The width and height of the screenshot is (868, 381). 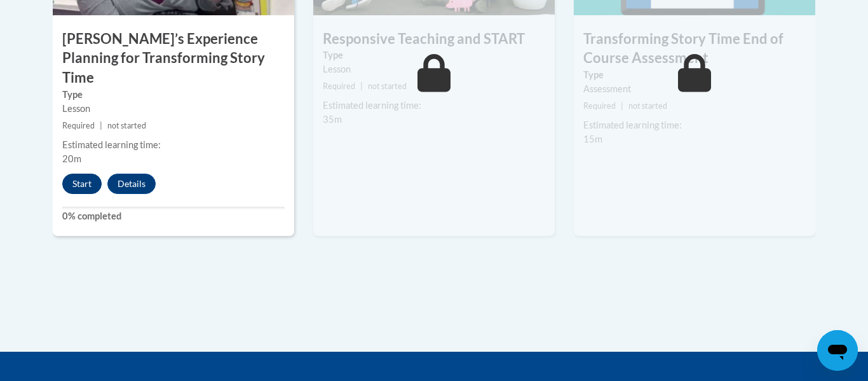 I want to click on label: 0% completed, so click(x=173, y=216).